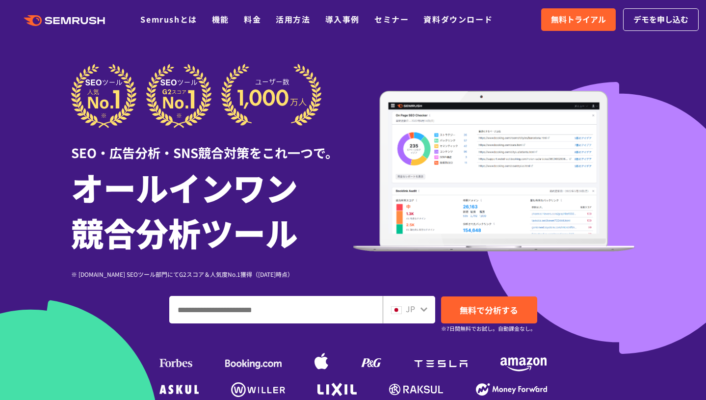 This screenshot has width=706, height=400. Describe the element at coordinates (661, 20) in the screenshot. I see `a: デモを申し込む` at that location.